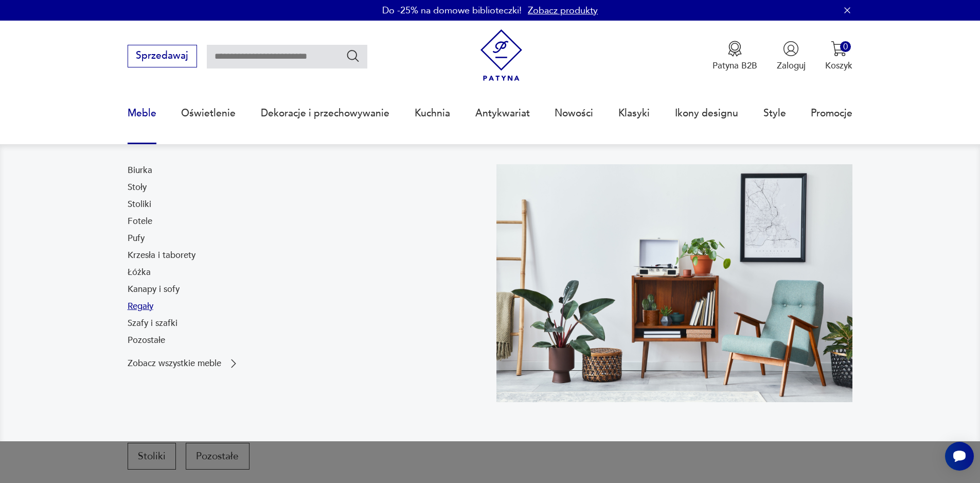 Image resolution: width=980 pixels, height=483 pixels. I want to click on a: Nowości, so click(574, 113).